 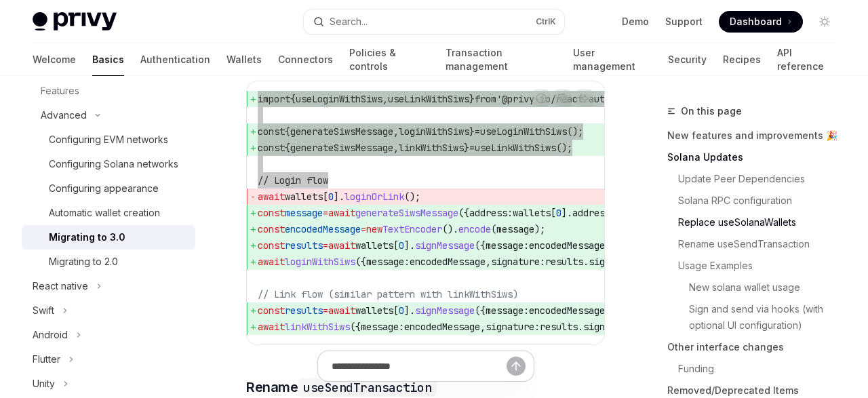 What do you see at coordinates (109, 261) in the screenshot?
I see `a: Migrating to 2.0` at bounding box center [109, 261].